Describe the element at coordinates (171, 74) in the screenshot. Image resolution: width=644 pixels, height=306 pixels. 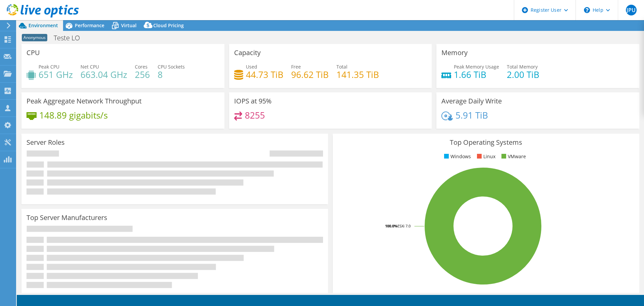
I see `h4: 8` at that location.